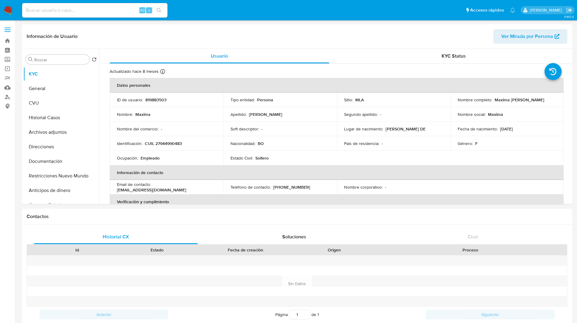 Image resolution: width=577 pixels, height=323 pixels. What do you see at coordinates (465, 143) in the screenshot?
I see `p: Género :` at bounding box center [465, 143].